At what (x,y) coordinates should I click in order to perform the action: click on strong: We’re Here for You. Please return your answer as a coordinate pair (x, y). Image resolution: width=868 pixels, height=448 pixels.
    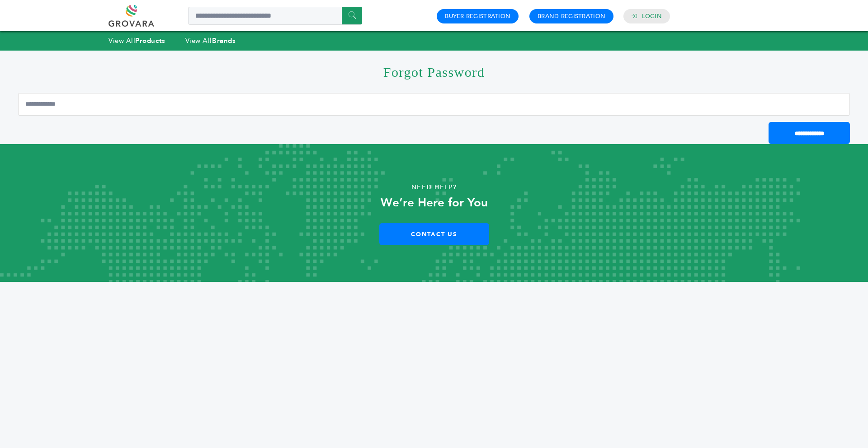
    Looking at the image, I should click on (434, 203).